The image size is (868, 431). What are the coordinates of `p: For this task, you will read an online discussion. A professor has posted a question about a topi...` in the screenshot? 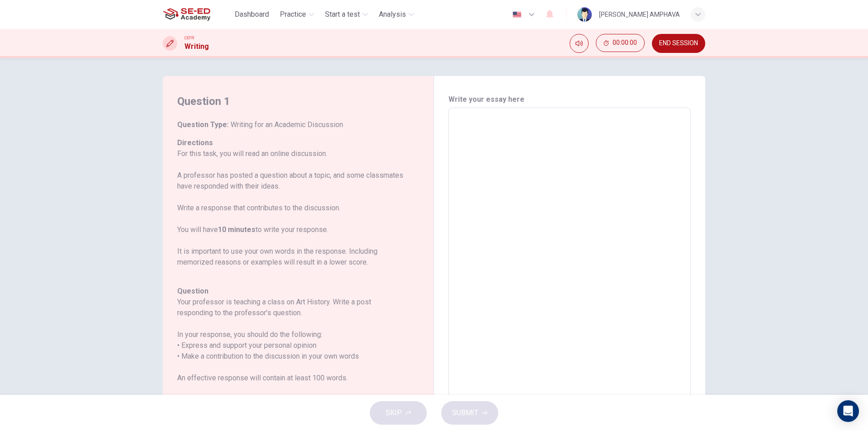 It's located at (292, 208).